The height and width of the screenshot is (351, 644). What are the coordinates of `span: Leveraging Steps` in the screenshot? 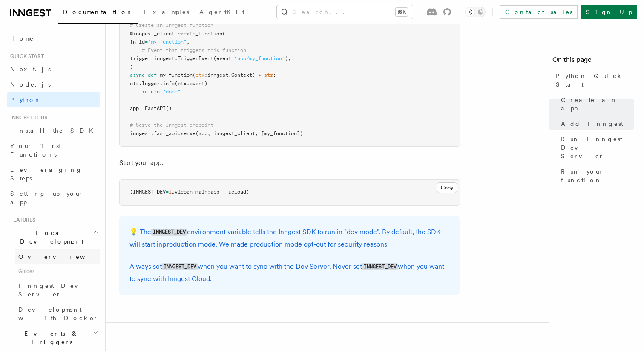 It's located at (46, 174).